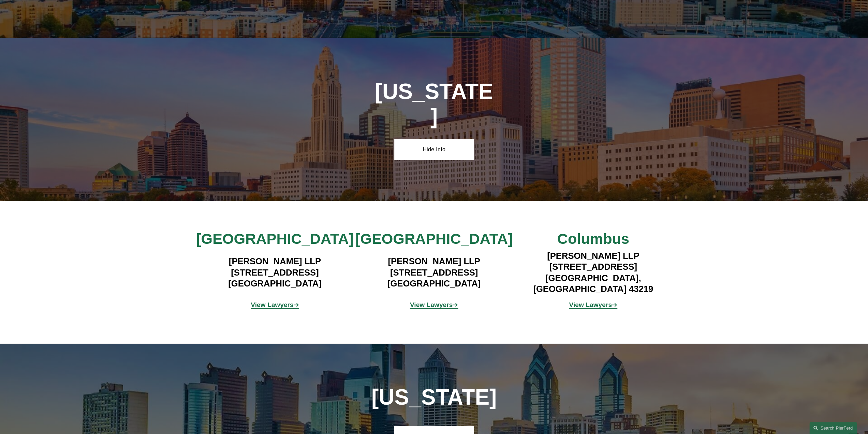 This screenshot has height=434, width=868. What do you see at coordinates (833, 428) in the screenshot?
I see `a: Search this site` at bounding box center [833, 428].